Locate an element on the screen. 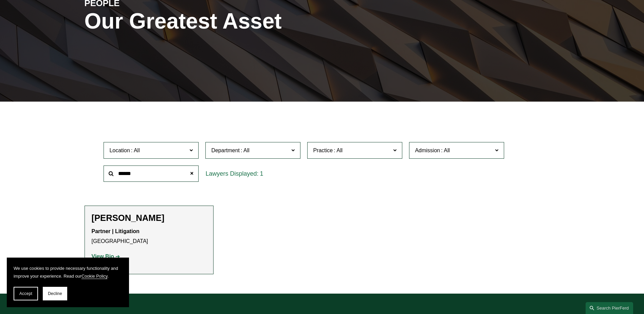 The image size is (644, 314). span: 1 is located at coordinates (261, 174).